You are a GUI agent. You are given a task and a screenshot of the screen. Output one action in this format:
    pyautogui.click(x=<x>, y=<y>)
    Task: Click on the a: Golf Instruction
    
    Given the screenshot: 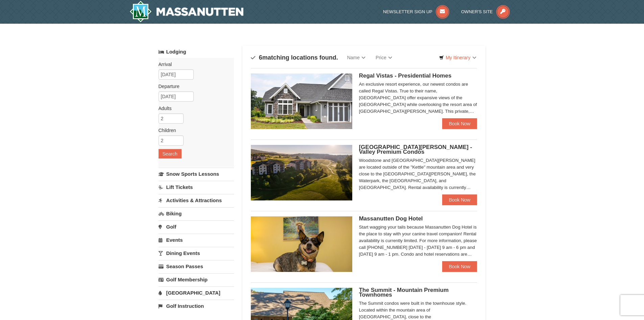 What is the action you would take?
    pyautogui.click(x=196, y=305)
    